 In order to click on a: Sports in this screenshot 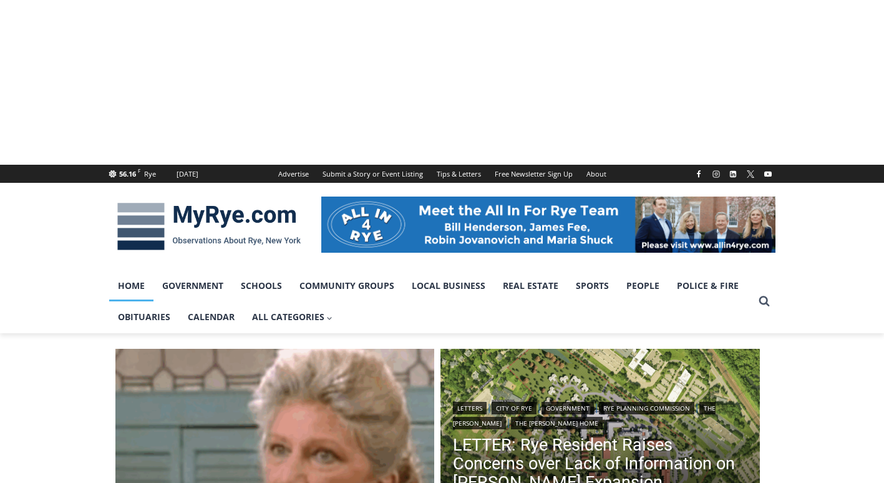, I will do `click(592, 286)`.